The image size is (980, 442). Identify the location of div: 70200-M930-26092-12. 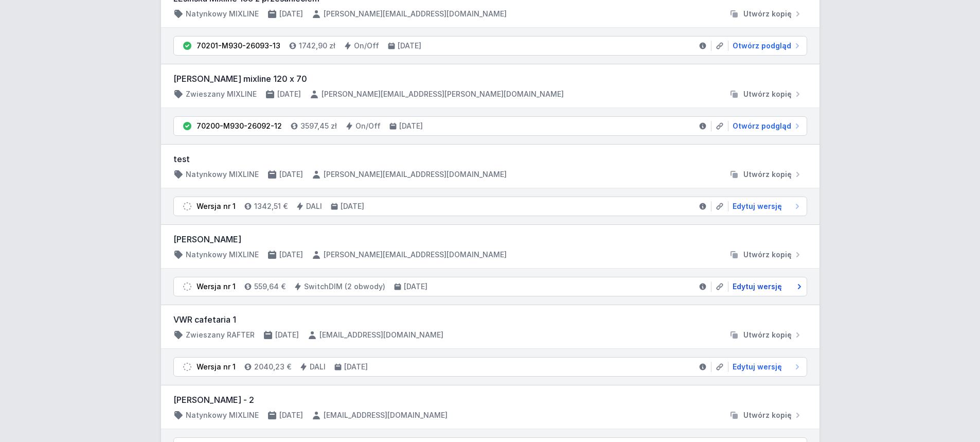
(239, 126).